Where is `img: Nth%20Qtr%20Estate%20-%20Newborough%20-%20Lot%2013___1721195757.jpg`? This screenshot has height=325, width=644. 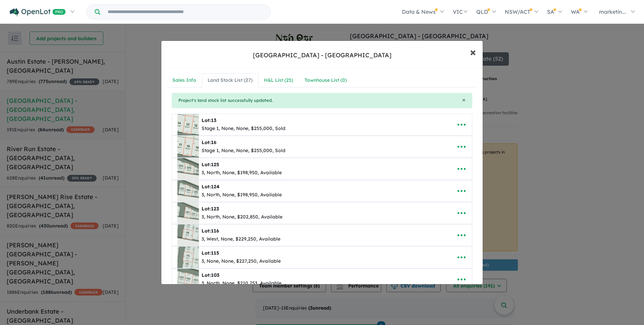 img: Nth%20Qtr%20Estate%20-%20Newborough%20-%20Lot%2013___1721195757.jpg is located at coordinates (188, 125).